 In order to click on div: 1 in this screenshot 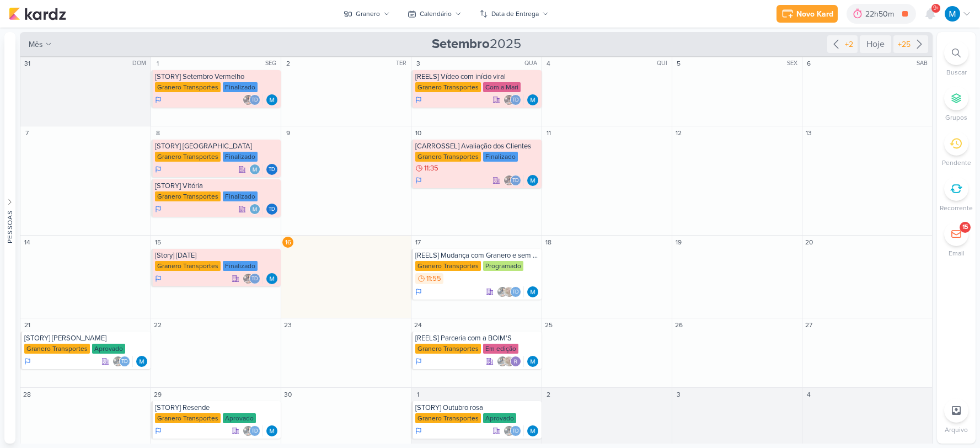, I will do `click(158, 63)`.